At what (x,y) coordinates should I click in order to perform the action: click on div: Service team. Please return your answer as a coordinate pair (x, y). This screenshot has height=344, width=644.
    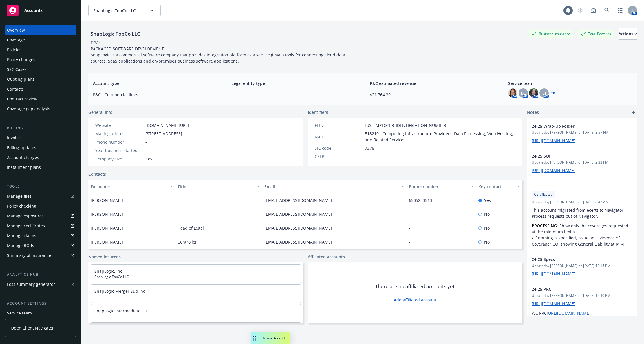
    Looking at the image, I should click on (19, 313).